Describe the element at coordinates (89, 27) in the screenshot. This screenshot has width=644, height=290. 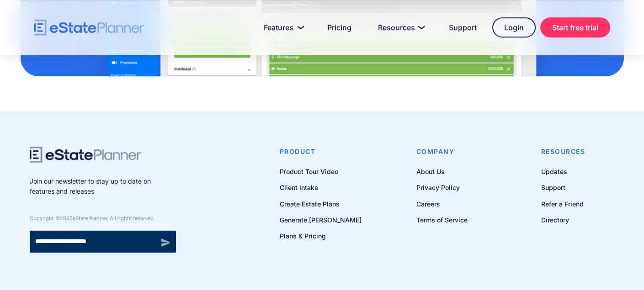
I see `a: home` at that location.